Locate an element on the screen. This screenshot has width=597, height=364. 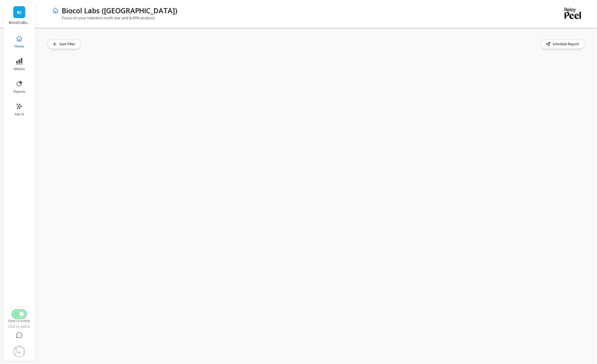
button: Home is located at coordinates (19, 42).